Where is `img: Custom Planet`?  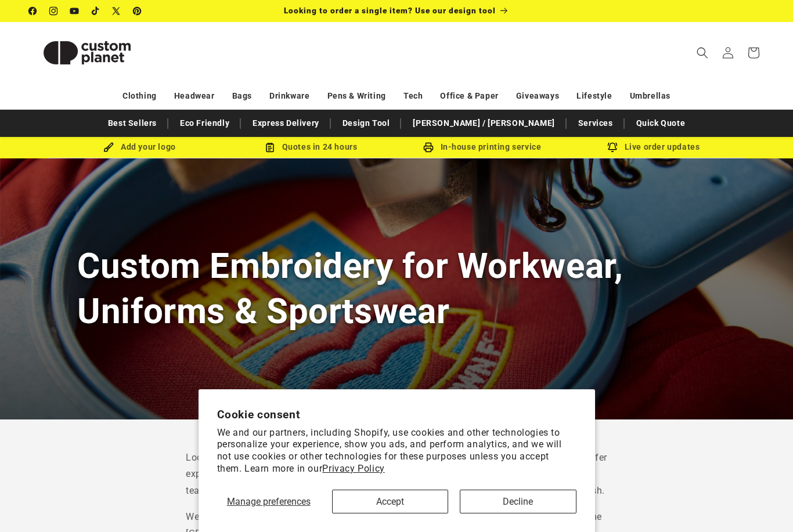 img: Custom Planet is located at coordinates (87, 53).